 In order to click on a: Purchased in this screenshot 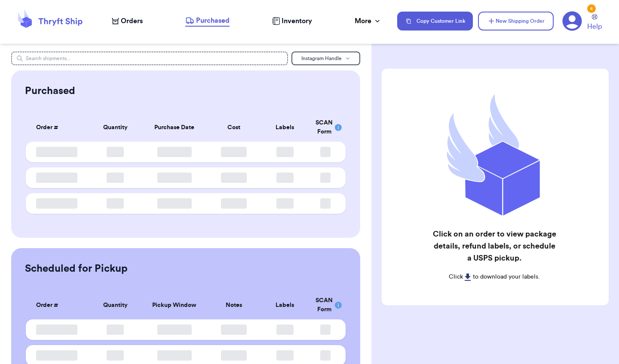, I will do `click(207, 21)`.